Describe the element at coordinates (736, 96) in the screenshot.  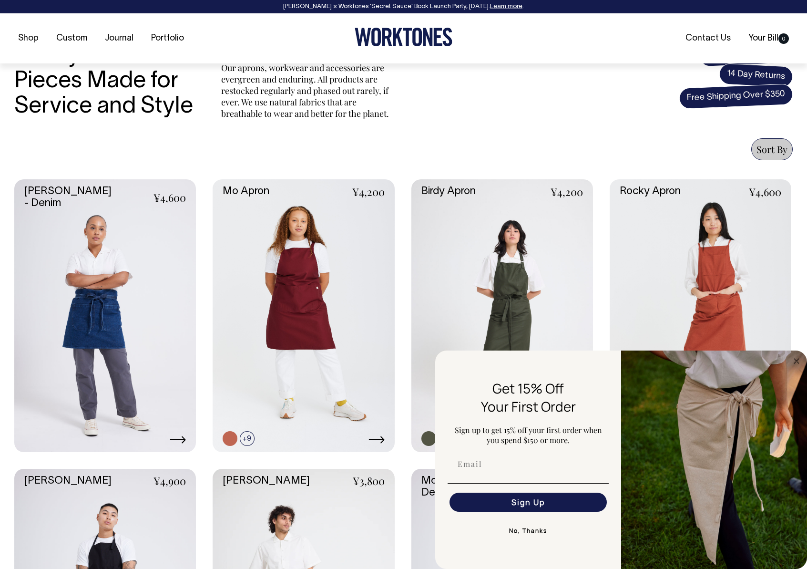
I see `span: Free Shipping Over $350` at that location.